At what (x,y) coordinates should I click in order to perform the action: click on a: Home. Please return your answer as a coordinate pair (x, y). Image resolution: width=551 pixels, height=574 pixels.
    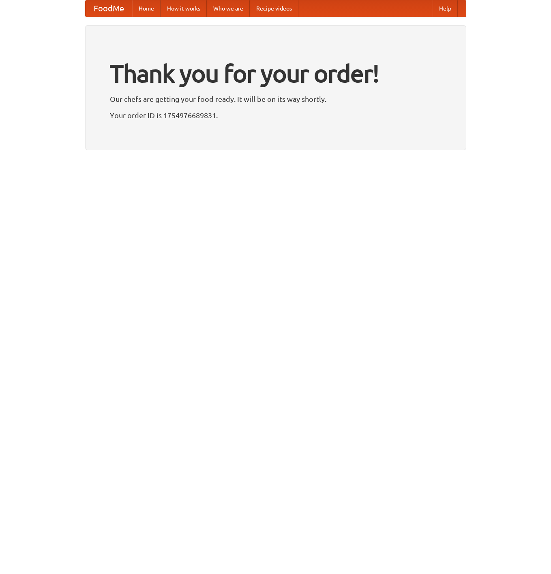
    Looking at the image, I should click on (146, 9).